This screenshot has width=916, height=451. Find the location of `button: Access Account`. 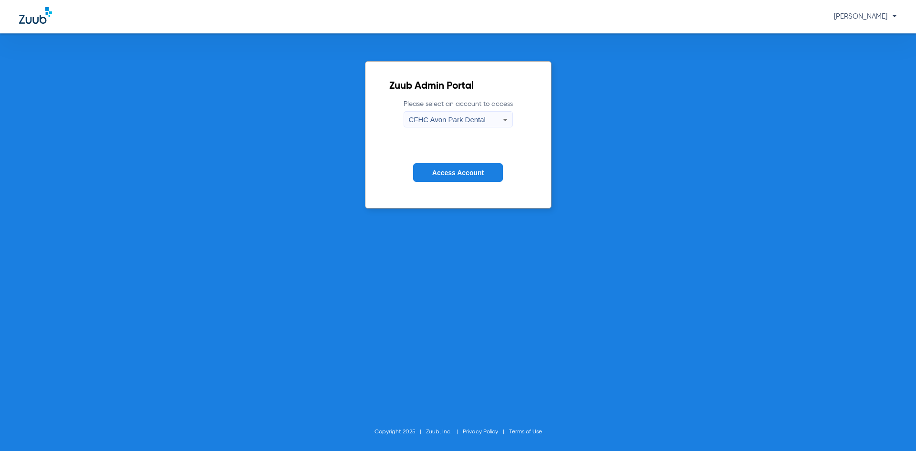

button: Access Account is located at coordinates (458, 172).